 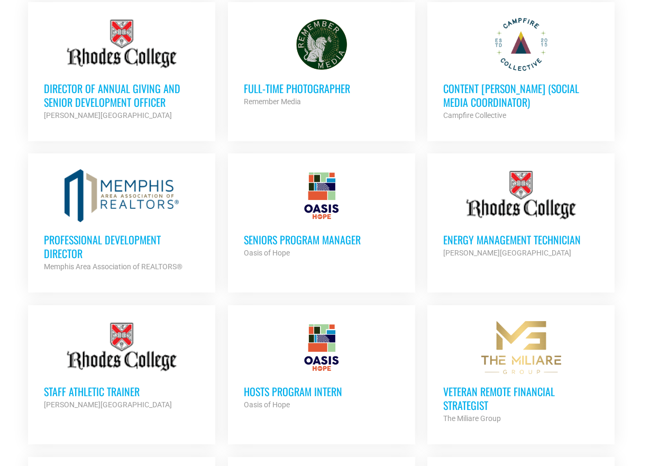 What do you see at coordinates (122, 392) in the screenshot?
I see `h3: Staff Athletic Trainer` at bounding box center [122, 392].